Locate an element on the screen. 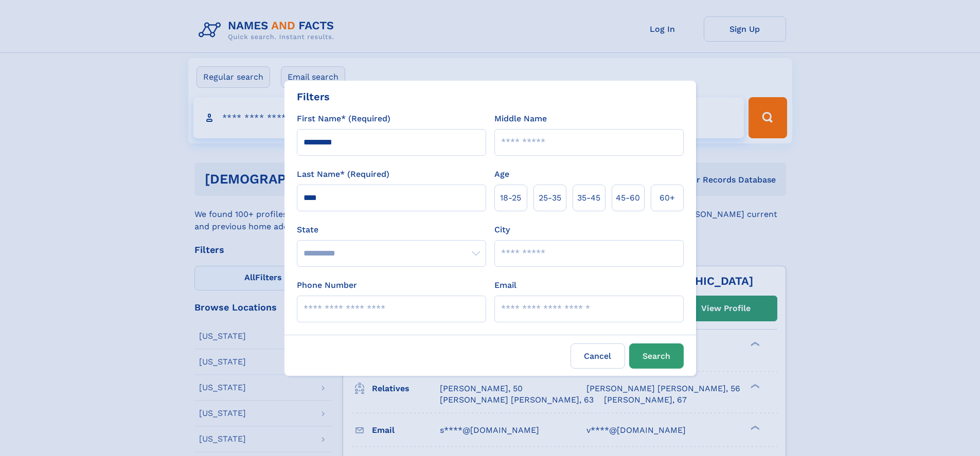 This screenshot has width=980, height=456. span: 35‑45 is located at coordinates (589, 198).